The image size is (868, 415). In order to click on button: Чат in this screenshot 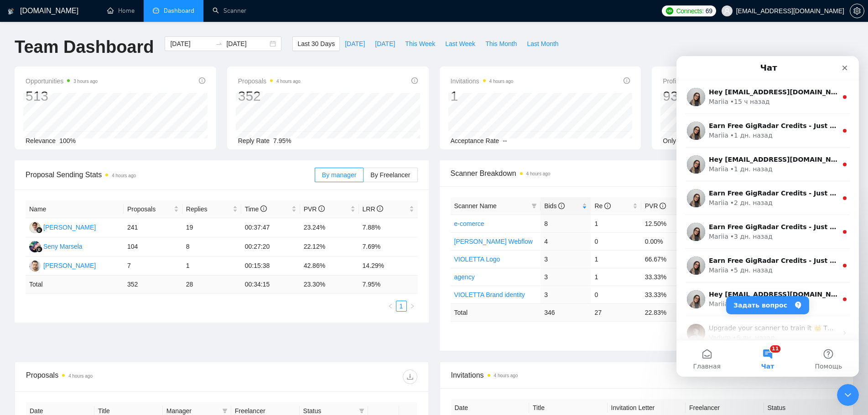, I will do `click(91, 302)`.